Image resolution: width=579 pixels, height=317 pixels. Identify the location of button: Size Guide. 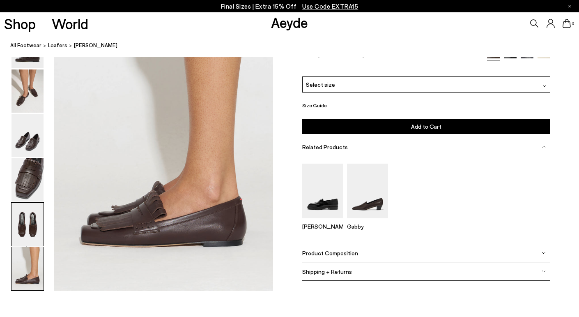
(315, 106).